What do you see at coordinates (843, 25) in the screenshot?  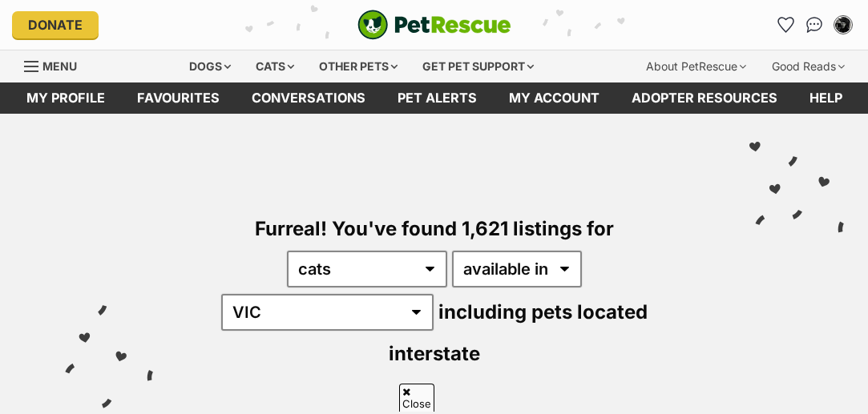 I see `button: My account` at bounding box center [843, 25].